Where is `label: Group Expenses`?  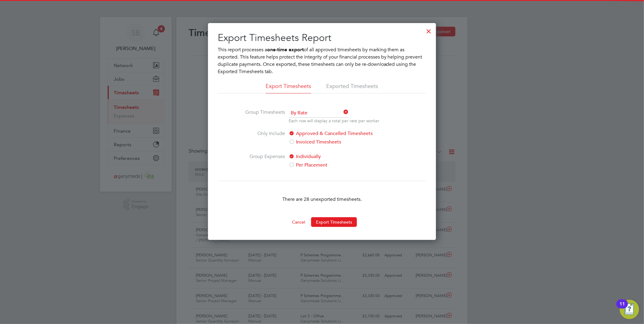
label: Group Expenses is located at coordinates (262, 161).